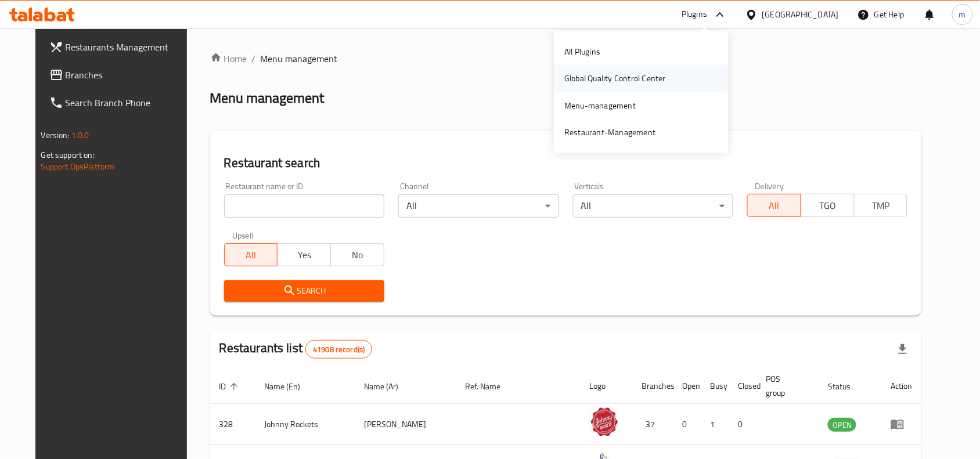  What do you see at coordinates (229, 59) in the screenshot?
I see `a: Home` at bounding box center [229, 59].